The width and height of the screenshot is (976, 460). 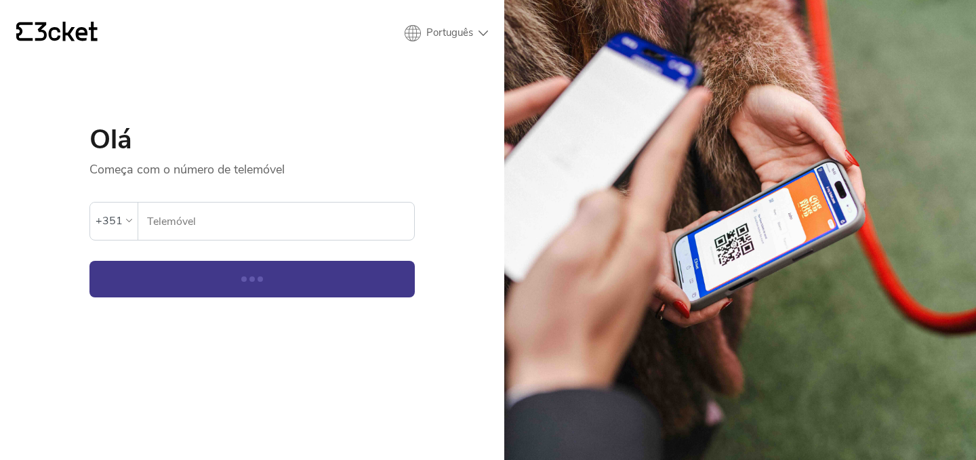 What do you see at coordinates (109, 221) in the screenshot?
I see `div: +351` at bounding box center [109, 221].